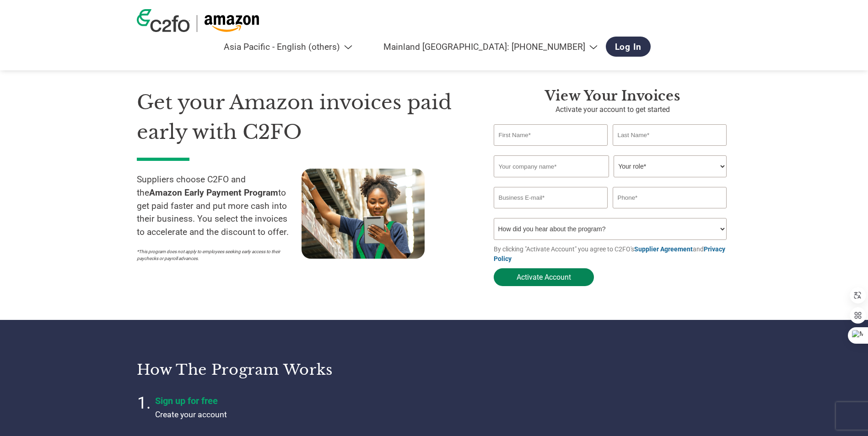  I want to click on strong: Amazon Early Payment Program, so click(213, 192).